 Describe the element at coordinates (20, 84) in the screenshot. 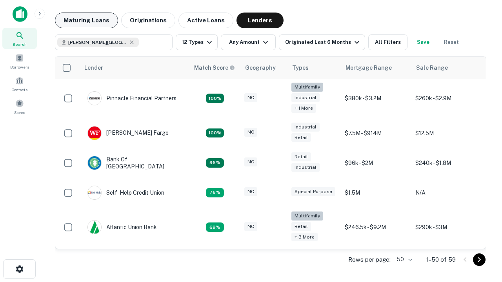

I see `div: Contacts` at that location.